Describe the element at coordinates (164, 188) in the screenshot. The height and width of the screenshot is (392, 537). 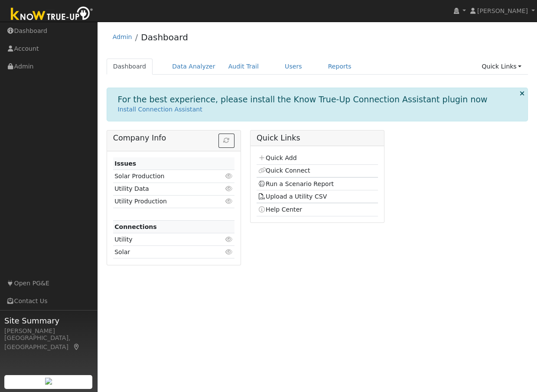
I see `td: Utility Data` at that location.